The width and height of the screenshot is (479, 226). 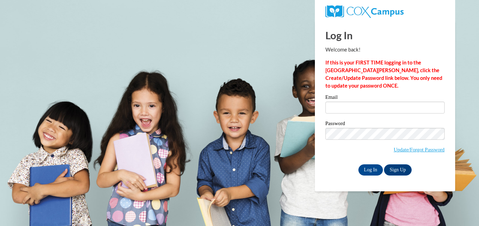 What do you see at coordinates (398, 170) in the screenshot?
I see `a: Sign Up` at bounding box center [398, 170].